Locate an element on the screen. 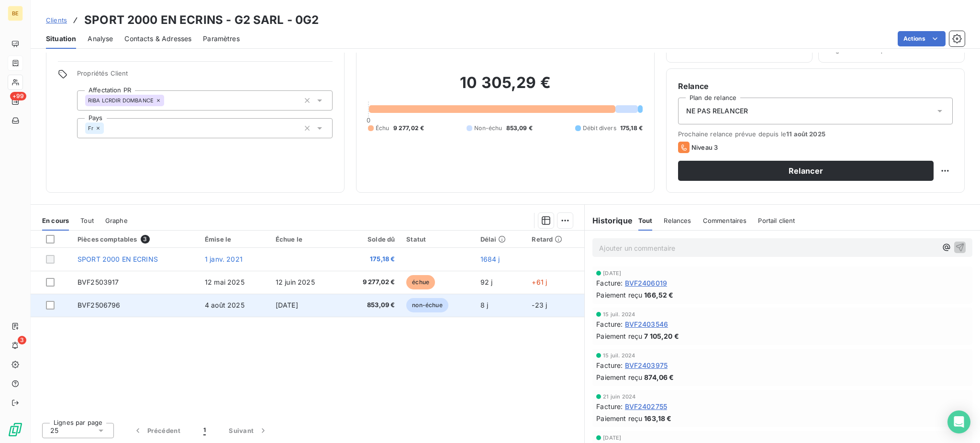 The height and width of the screenshot is (443, 980). span: Commentaires is located at coordinates (725, 220).